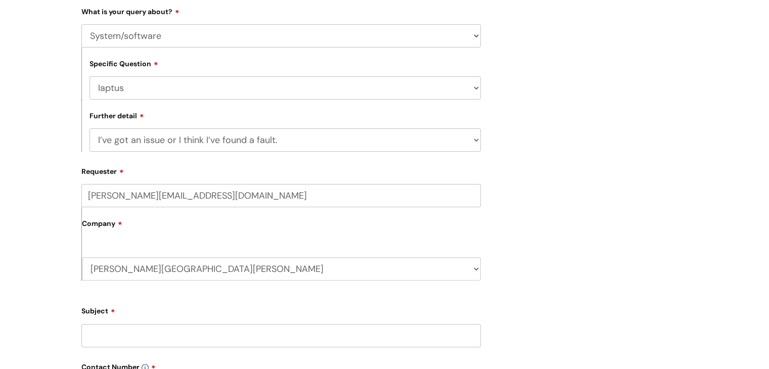  Describe the element at coordinates (281, 10) in the screenshot. I see `label: What is your query about?` at that location.